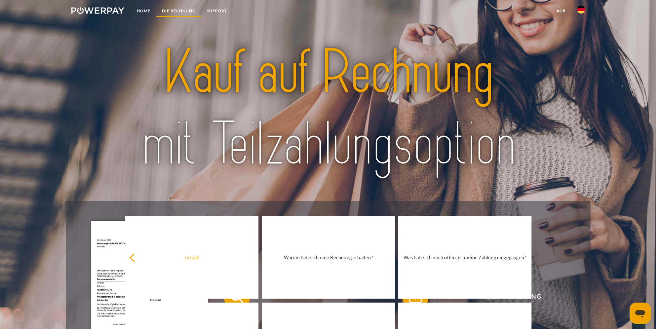  What do you see at coordinates (561, 11) in the screenshot?
I see `a: agb` at bounding box center [561, 11].